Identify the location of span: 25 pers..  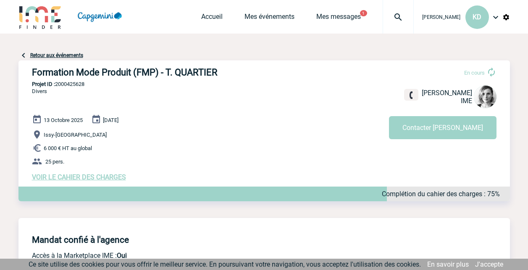
(55, 162).